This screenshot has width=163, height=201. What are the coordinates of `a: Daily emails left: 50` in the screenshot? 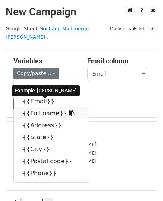 It's located at (133, 28).